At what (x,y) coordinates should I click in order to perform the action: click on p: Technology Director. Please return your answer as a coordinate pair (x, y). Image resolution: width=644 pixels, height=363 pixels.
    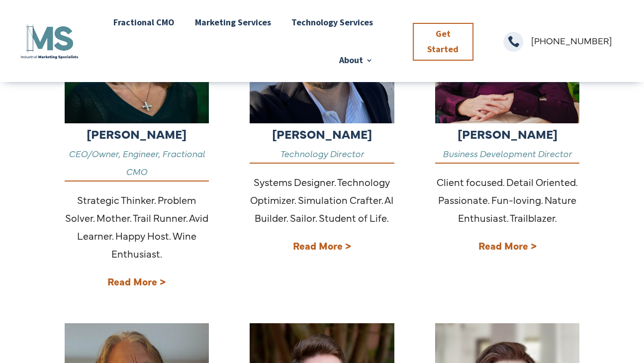
    Looking at the image, I should click on (322, 154).